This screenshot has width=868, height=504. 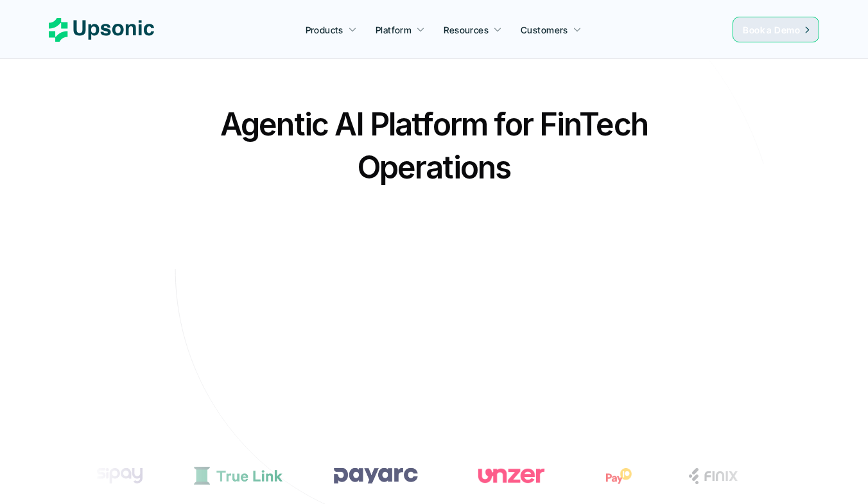 I want to click on p: Customers, so click(x=544, y=30).